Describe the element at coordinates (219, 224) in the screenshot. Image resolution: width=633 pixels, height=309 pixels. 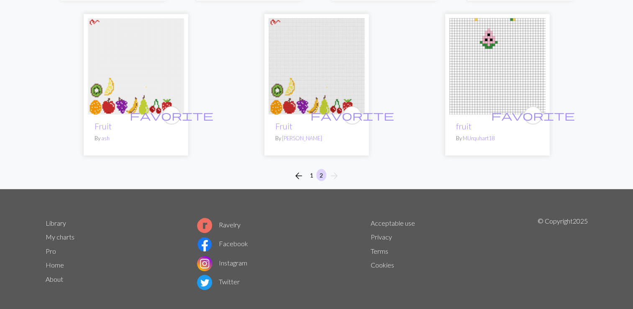
I see `a: Ravelry` at that location.